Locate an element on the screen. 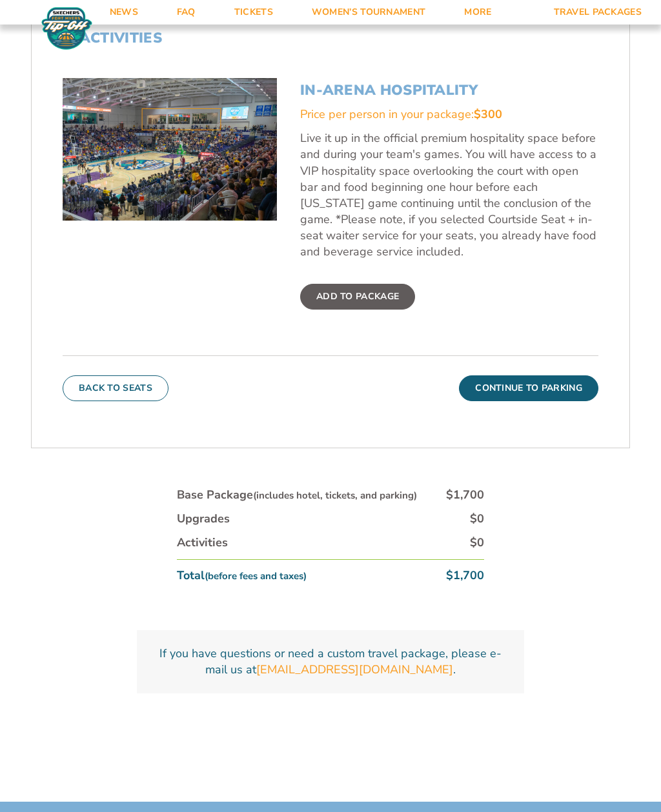  button: Back To Seats is located at coordinates (116, 388).